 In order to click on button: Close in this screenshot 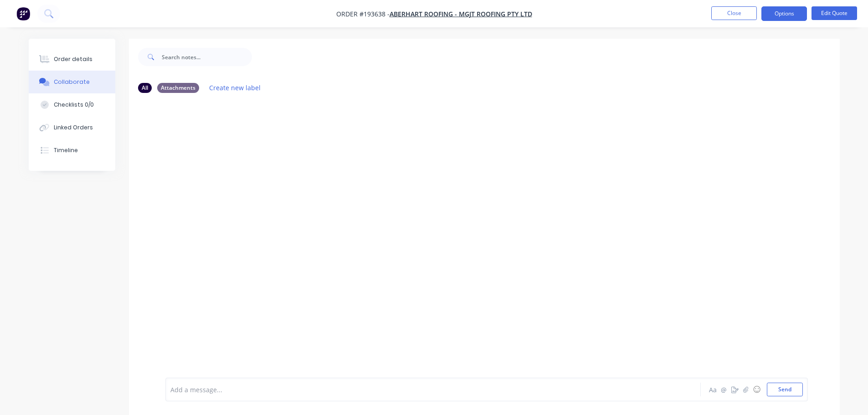, I will do `click(734, 13)`.